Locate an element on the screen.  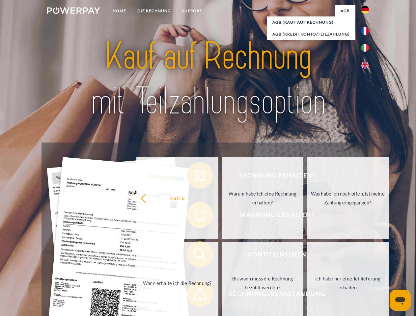
div: Wann erhalte ich die Rechnung? is located at coordinates (177, 283).